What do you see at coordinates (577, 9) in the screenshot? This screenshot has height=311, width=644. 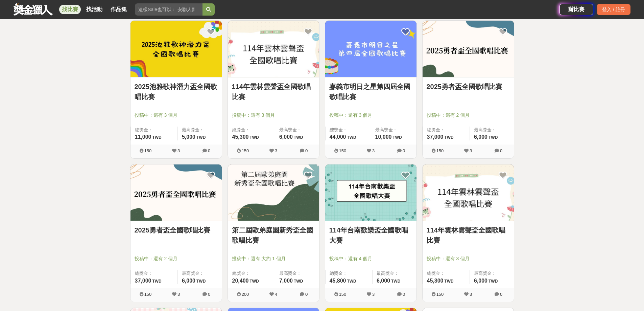 I see `a: 辦比賽` at bounding box center [577, 9].